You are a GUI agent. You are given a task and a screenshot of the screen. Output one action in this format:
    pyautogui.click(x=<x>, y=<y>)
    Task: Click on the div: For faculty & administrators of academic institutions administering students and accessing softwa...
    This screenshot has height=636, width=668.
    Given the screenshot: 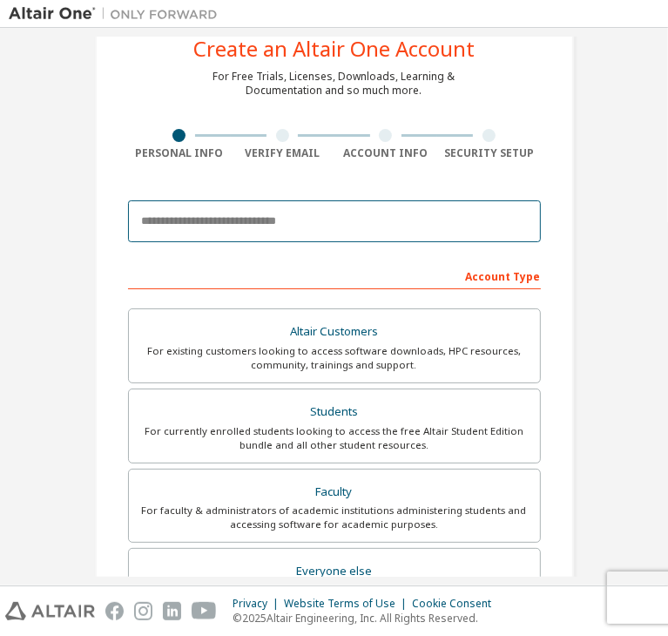 What is the action you would take?
    pyautogui.click(x=334, y=517)
    